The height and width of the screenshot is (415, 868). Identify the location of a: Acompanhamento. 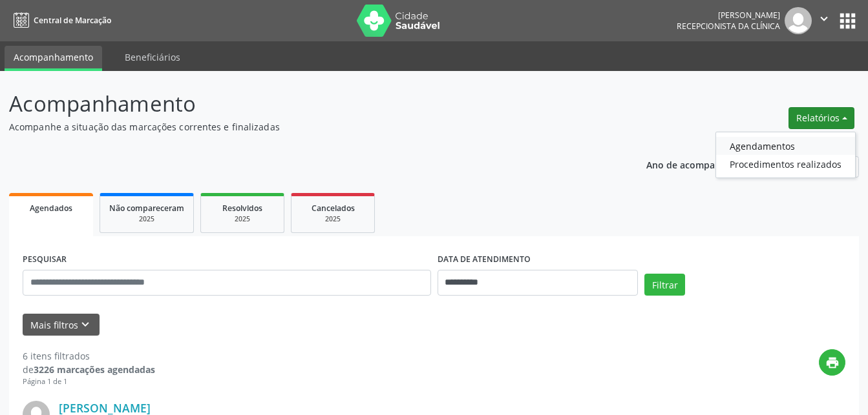
(53, 58).